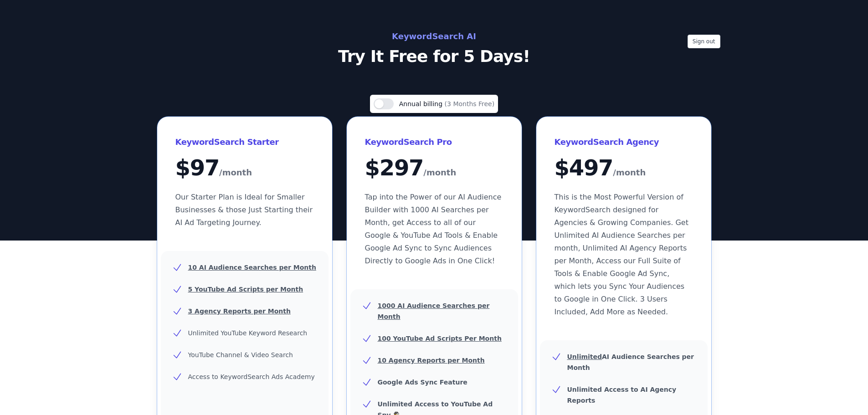 This screenshot has height=415, width=868. What do you see at coordinates (704, 41) in the screenshot?
I see `button: Sign out` at bounding box center [704, 41].